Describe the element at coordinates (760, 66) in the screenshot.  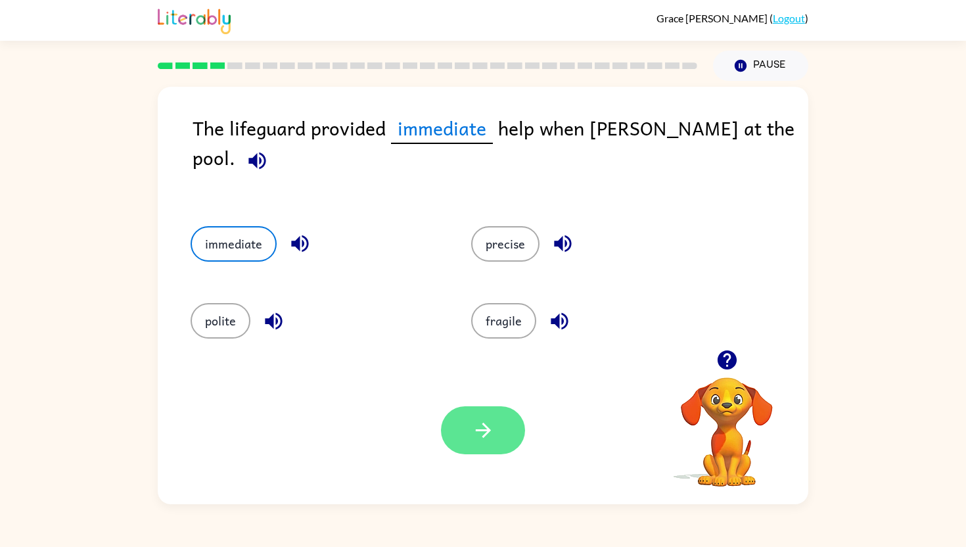
I see `button: Pause` at that location.